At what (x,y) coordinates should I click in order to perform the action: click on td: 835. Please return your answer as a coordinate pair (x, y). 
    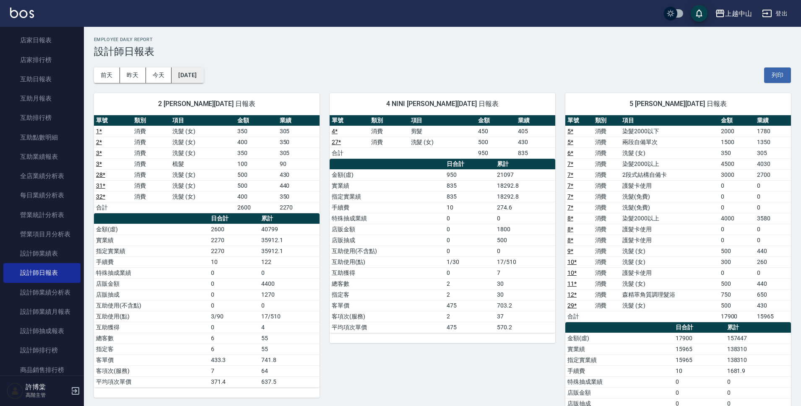
    Looking at the image, I should click on (470, 197).